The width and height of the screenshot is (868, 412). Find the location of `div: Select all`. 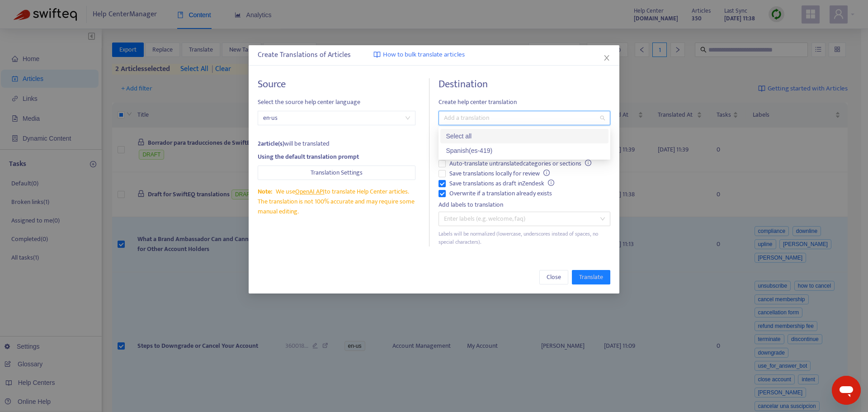

div: Select all is located at coordinates (524, 136).